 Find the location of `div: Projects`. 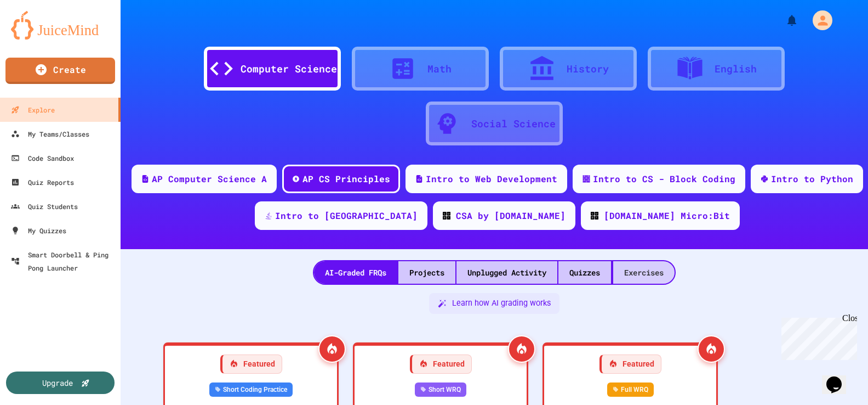

div: Projects is located at coordinates (427, 272).